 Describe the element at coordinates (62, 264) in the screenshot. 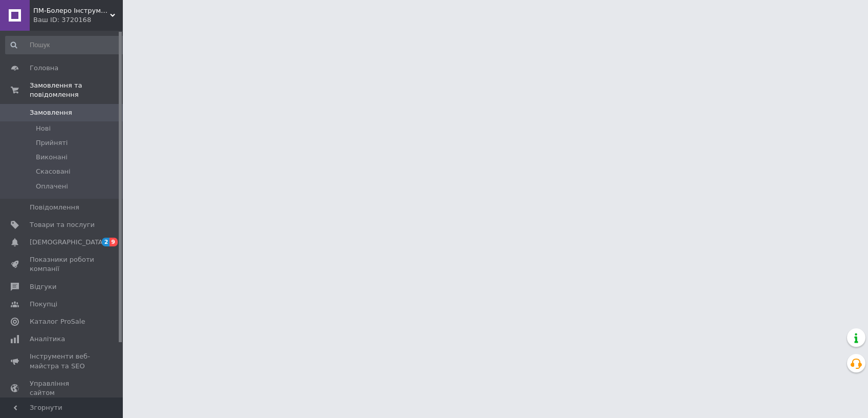

I see `span: Показники роботи компанії` at that location.